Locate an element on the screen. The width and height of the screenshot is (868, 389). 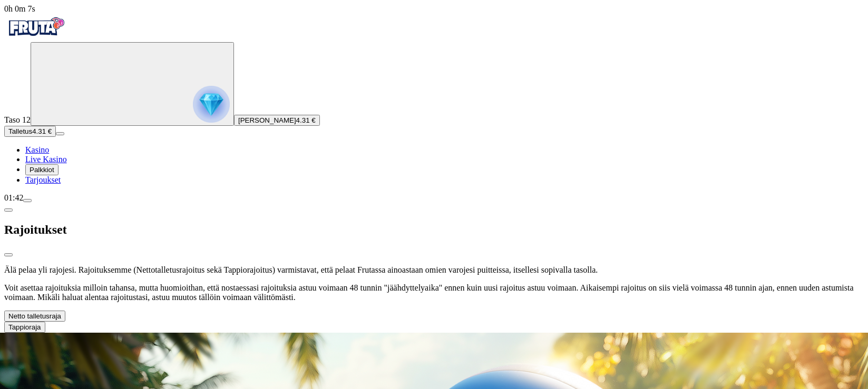
h2: Rajoitukset is located at coordinates (433, 230).